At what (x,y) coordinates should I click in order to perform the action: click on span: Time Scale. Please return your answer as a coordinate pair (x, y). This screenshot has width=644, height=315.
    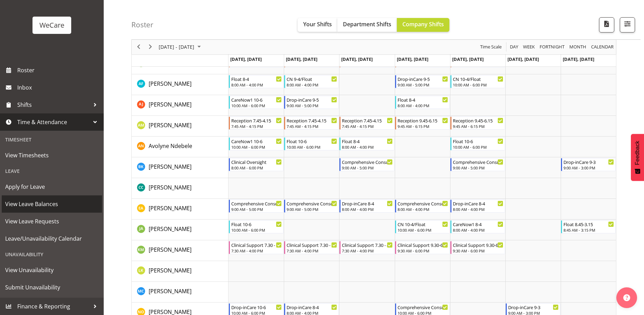
    Looking at the image, I should click on (491, 47).